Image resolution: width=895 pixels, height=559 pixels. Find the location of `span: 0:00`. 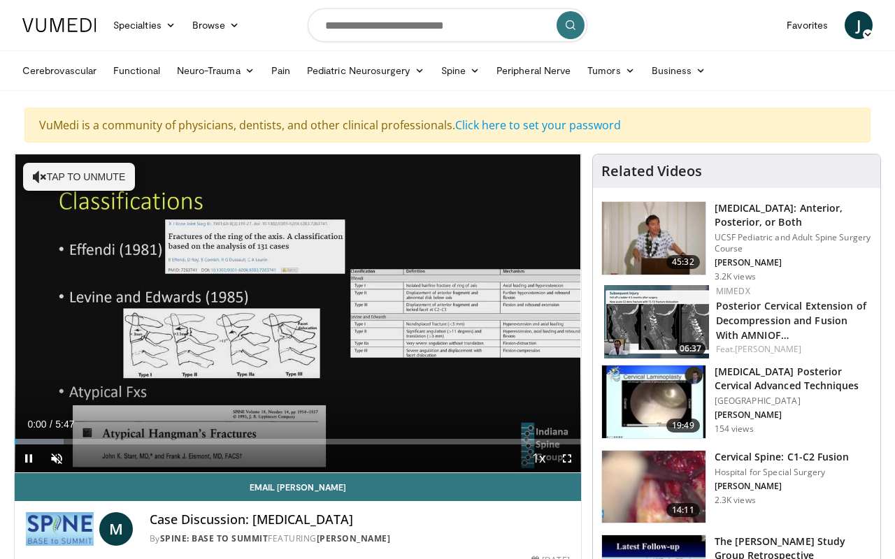

span: 0:00 is located at coordinates (36, 424).